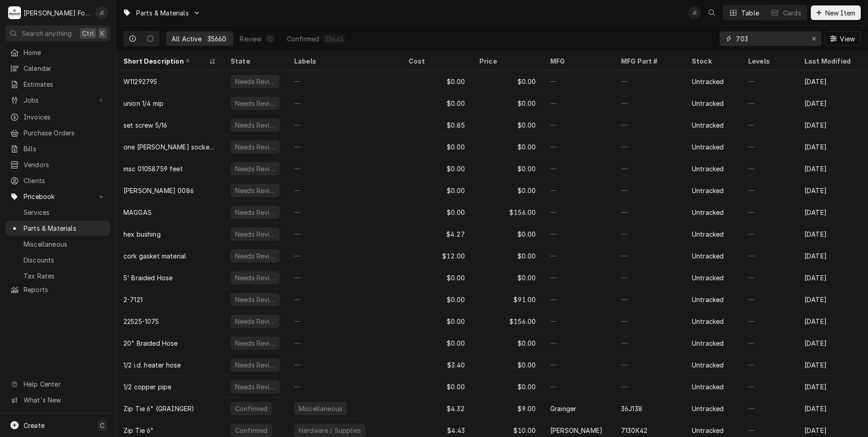 Image resolution: width=868 pixels, height=437 pixels. I want to click on span: Reports, so click(64, 290).